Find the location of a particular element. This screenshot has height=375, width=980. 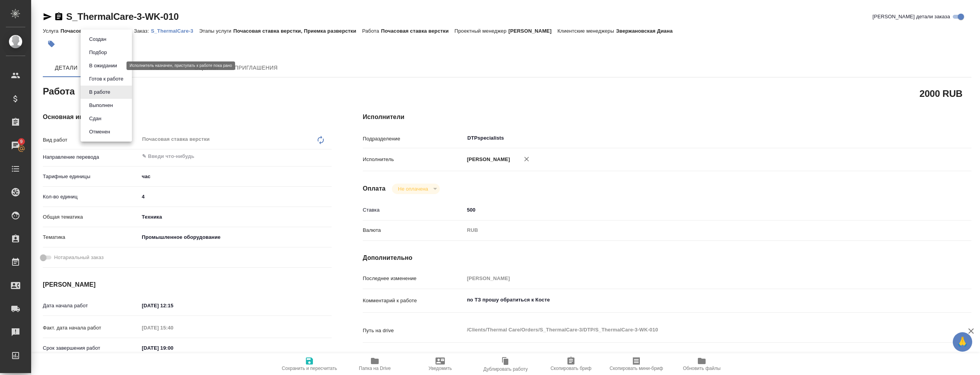

button: Сдан is located at coordinates (95, 119).